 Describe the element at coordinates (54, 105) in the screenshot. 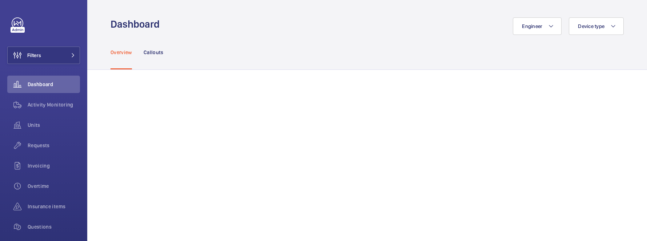

I see `span: Activity Monitoring` at that location.